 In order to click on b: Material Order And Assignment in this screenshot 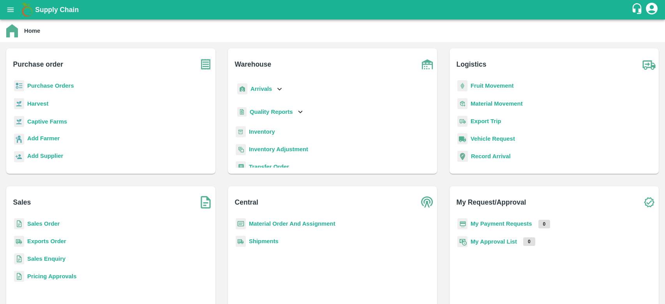, I will do `click(292, 224)`.